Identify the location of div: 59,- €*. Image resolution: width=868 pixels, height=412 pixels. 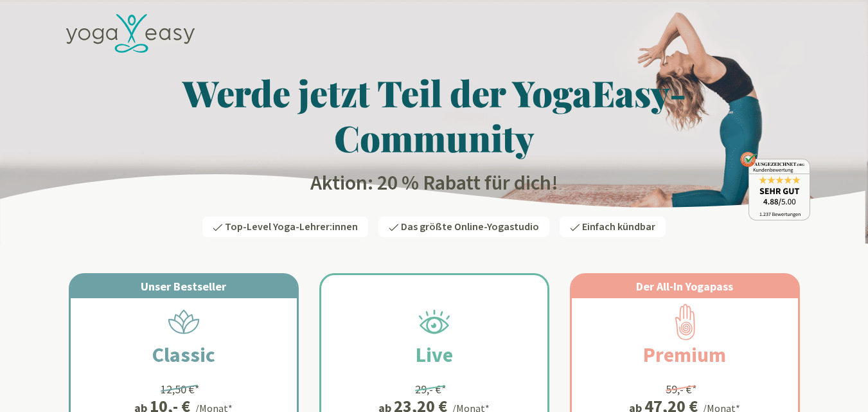
(681, 389).